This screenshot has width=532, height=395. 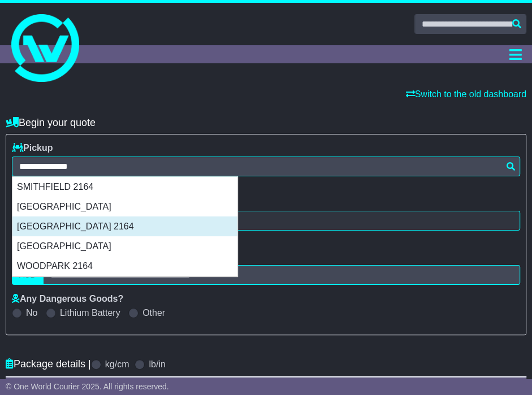 I want to click on label: Other, so click(x=154, y=312).